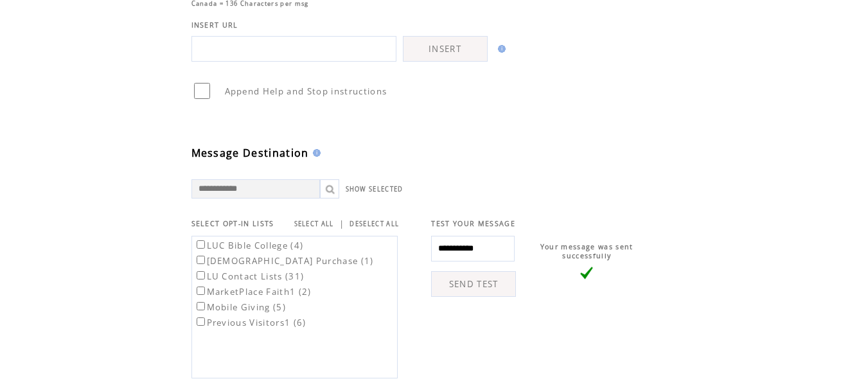 The image size is (868, 390). What do you see at coordinates (249, 246) in the screenshot?
I see `label: LUC Bible College (4)` at bounding box center [249, 246].